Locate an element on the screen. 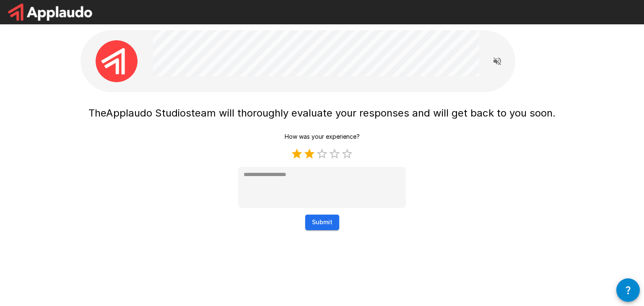 The width and height of the screenshot is (644, 306). button: Read questions aloud is located at coordinates (497, 61).